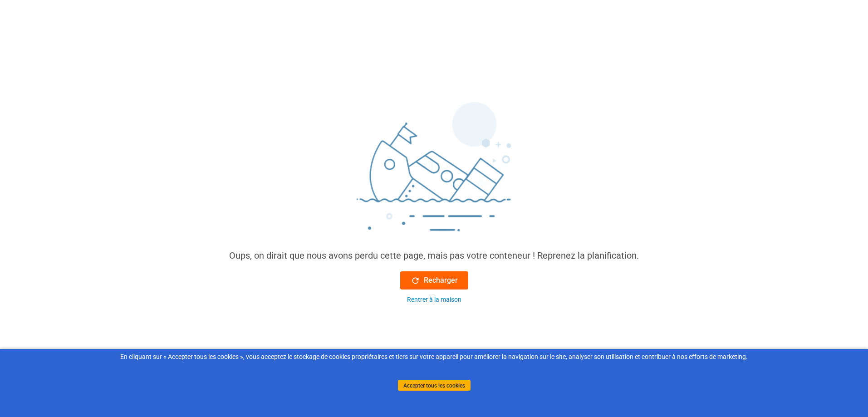 Image resolution: width=868 pixels, height=417 pixels. Describe the element at coordinates (434, 385) in the screenshot. I see `button: Accepter tous les cookies` at that location.